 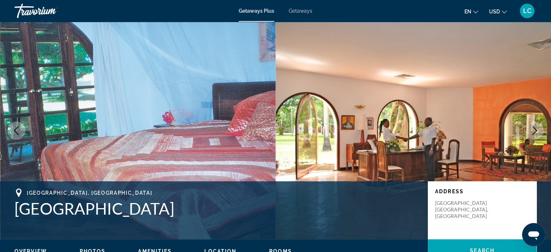 What do you see at coordinates (51, 11) in the screenshot?
I see `a: Travorium` at bounding box center [51, 11].